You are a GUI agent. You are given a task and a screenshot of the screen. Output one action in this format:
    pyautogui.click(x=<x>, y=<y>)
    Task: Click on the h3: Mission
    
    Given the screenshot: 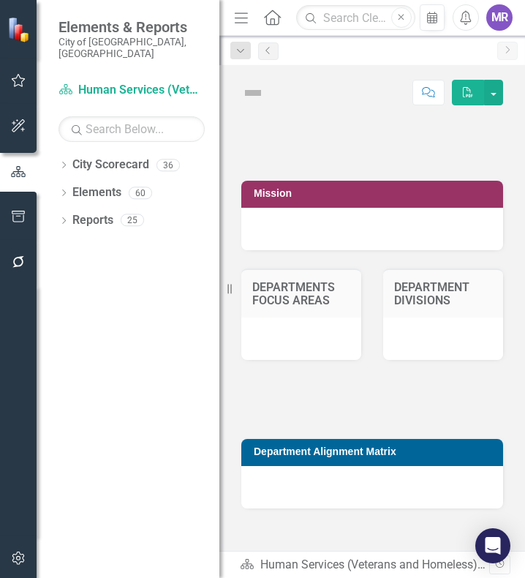 What is the action you would take?
    pyautogui.click(x=375, y=193)
    